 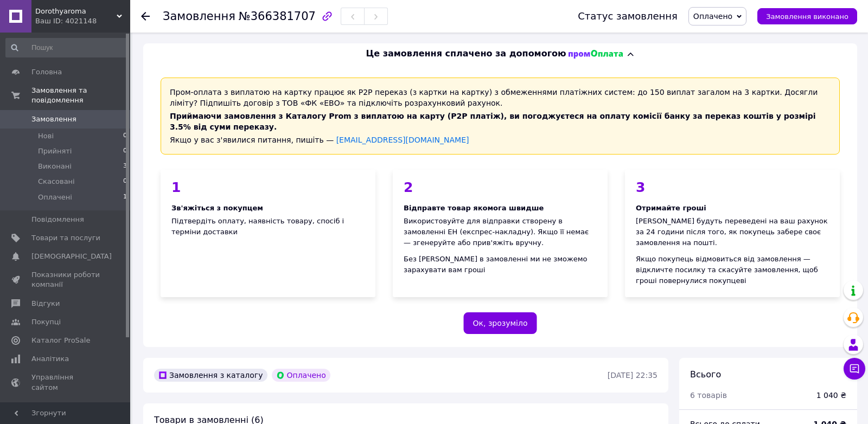 What do you see at coordinates (61, 340) in the screenshot?
I see `span: Каталог ProSale` at bounding box center [61, 340].